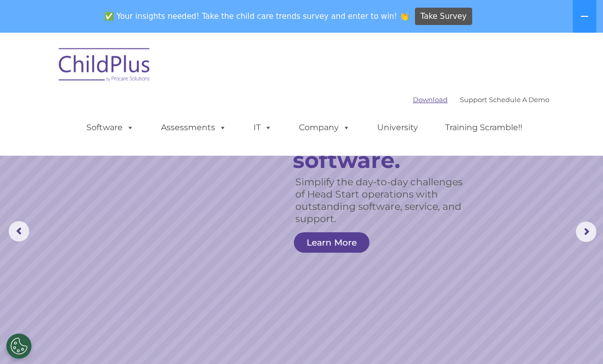  Describe the element at coordinates (257, 17) in the screenshot. I see `span: ✅ Your insights needed! Take the child care trends survey and enter to win! 👏` at that location.